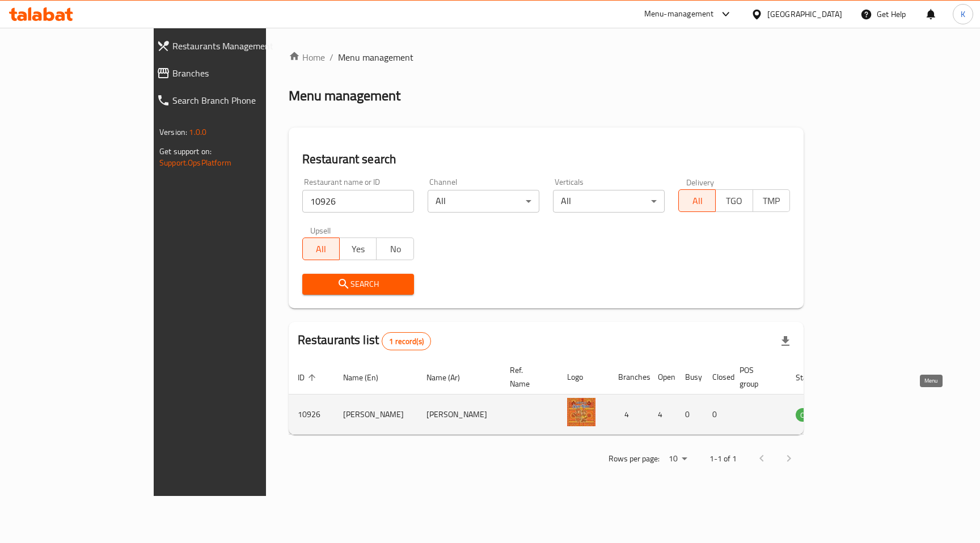  What do you see at coordinates (547, 57) in the screenshot?
I see `nav: breadcrumb` at bounding box center [547, 57].